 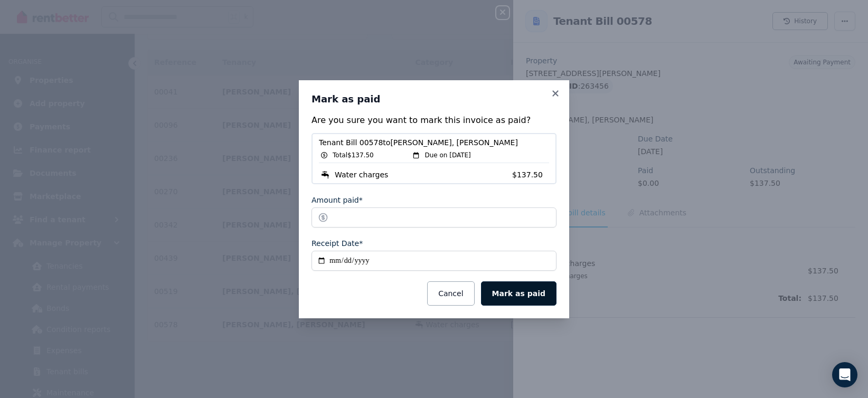 What do you see at coordinates (518, 294) in the screenshot?
I see `button: Mark as paid` at bounding box center [518, 294].